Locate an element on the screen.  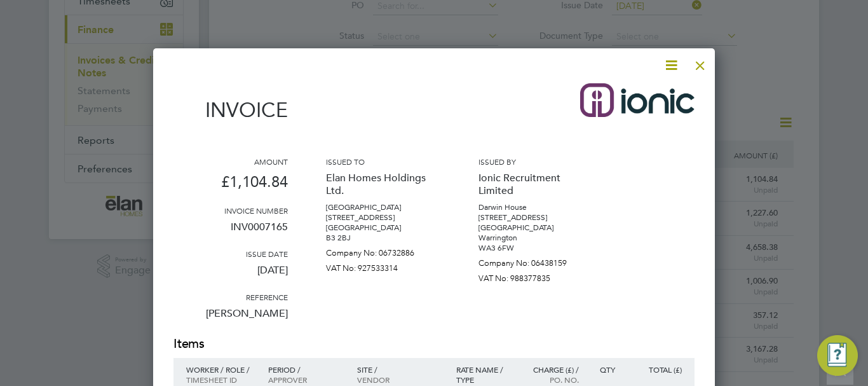
p: B3 2BJ is located at coordinates (383, 238).